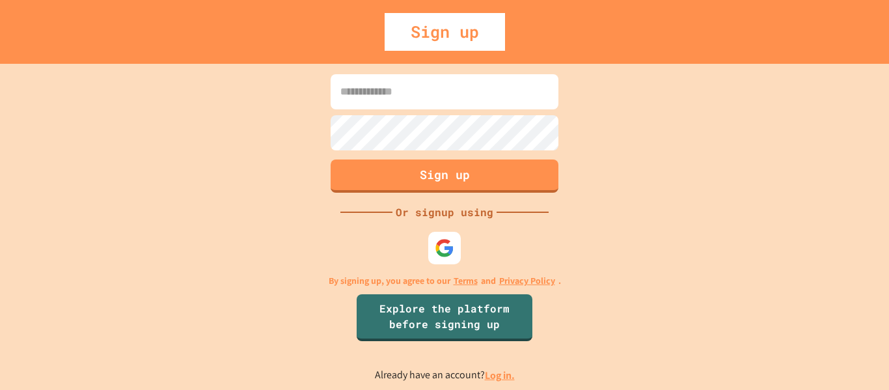 This screenshot has width=889, height=390. Describe the element at coordinates (527, 280) in the screenshot. I see `a: Privacy Policy` at that location.